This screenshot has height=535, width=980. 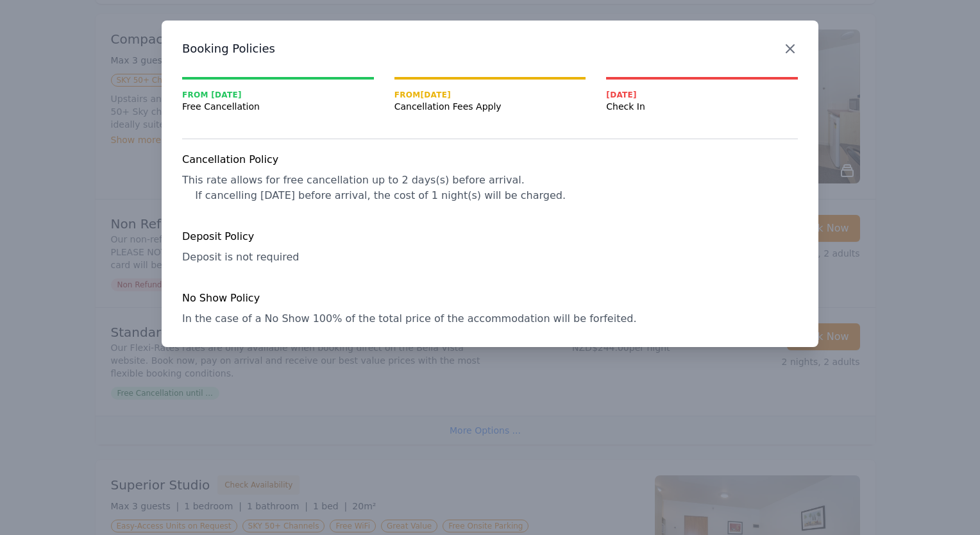 I want to click on h3: Booking Policies, so click(x=490, y=49).